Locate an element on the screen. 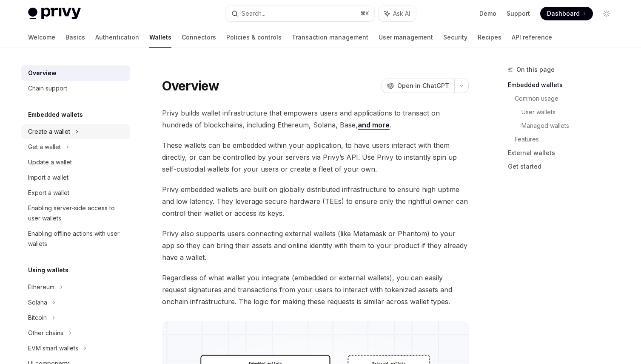 The height and width of the screenshot is (364, 641). span: Ask AI is located at coordinates (402, 14).